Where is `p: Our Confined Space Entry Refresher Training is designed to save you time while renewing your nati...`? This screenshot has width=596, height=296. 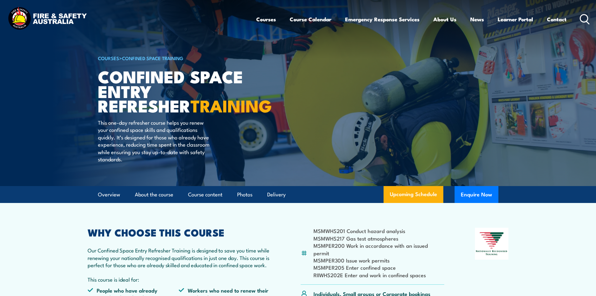
p: Our Confined Space Entry Refresher Training is designed to save you time while renewing your nati... is located at coordinates (179, 257).